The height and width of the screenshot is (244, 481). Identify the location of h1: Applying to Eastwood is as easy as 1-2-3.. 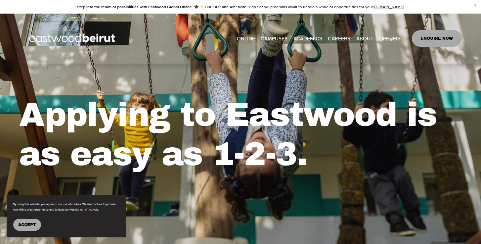
(240, 135).